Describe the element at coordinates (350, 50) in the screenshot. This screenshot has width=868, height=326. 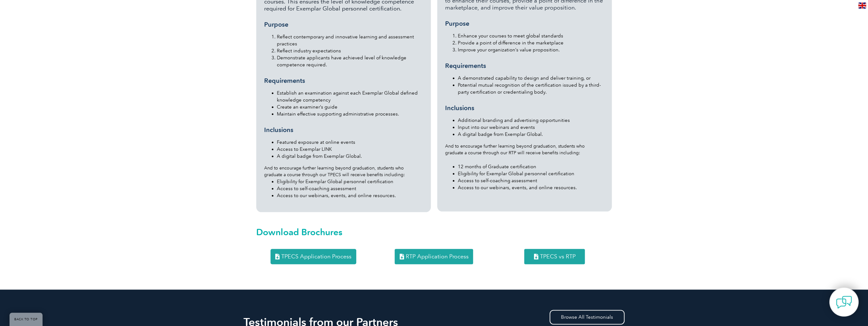
I see `li: Reflect industry expectations` at that location.